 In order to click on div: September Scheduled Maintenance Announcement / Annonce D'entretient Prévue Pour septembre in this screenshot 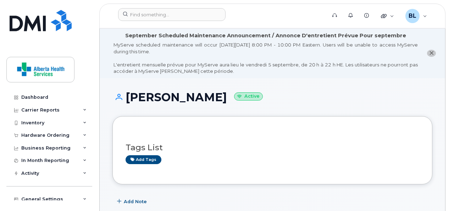, I will do `click(266, 35)`.